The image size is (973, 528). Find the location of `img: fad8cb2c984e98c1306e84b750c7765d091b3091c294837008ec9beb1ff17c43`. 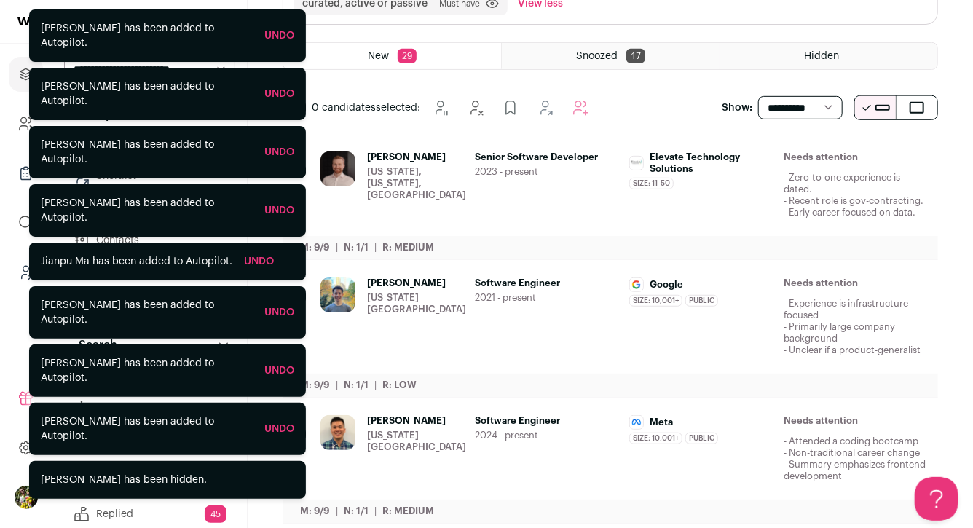

img: fad8cb2c984e98c1306e84b750c7765d091b3091c294837008ec9beb1ff17c43 is located at coordinates (338, 433).